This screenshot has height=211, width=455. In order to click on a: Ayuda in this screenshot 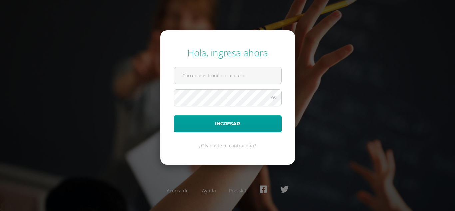, I will do `click(209, 190)`.